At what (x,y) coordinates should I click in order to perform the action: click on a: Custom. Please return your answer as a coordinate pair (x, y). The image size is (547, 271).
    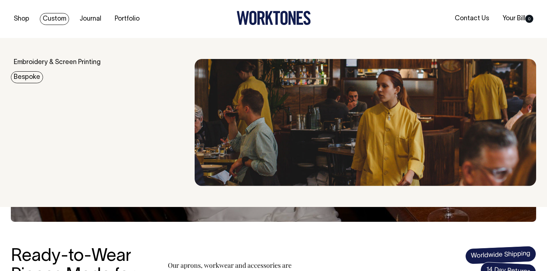
    Looking at the image, I should click on (54, 19).